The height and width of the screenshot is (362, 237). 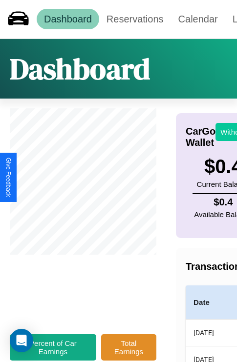 What do you see at coordinates (208, 302) in the screenshot?
I see `h4: Date` at bounding box center [208, 302].